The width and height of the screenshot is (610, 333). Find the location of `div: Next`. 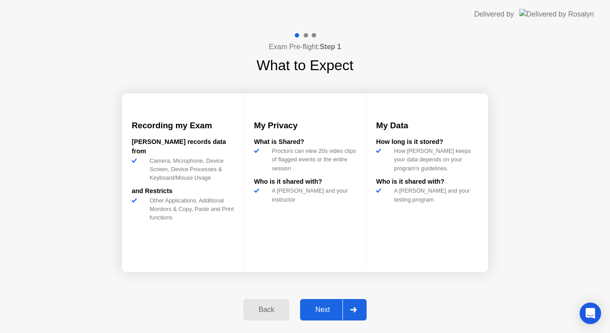

div: Next is located at coordinates (323, 310).